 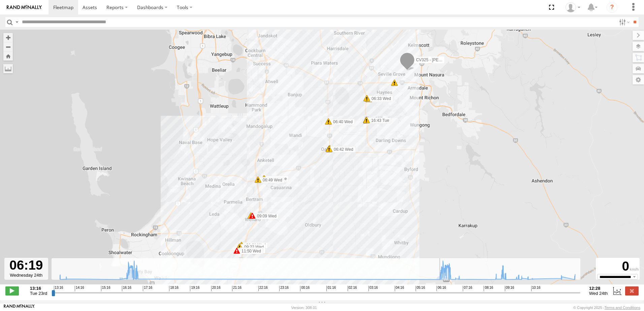 I want to click on span: 02:16, so click(x=353, y=289).